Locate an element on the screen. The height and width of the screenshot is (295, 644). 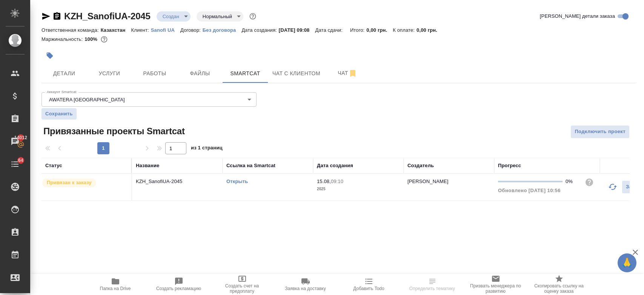
p: К оплате: is located at coordinates (404, 29).